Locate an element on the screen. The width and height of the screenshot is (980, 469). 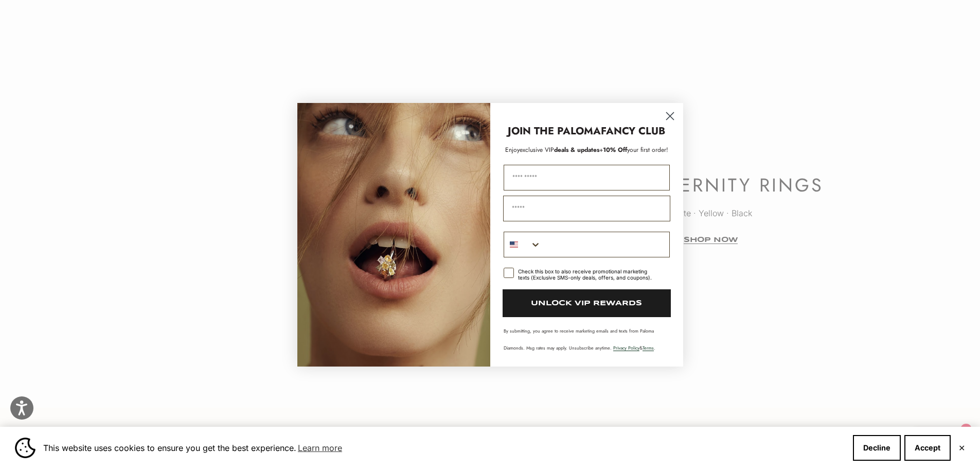
span: + your first order! is located at coordinates (634, 149).